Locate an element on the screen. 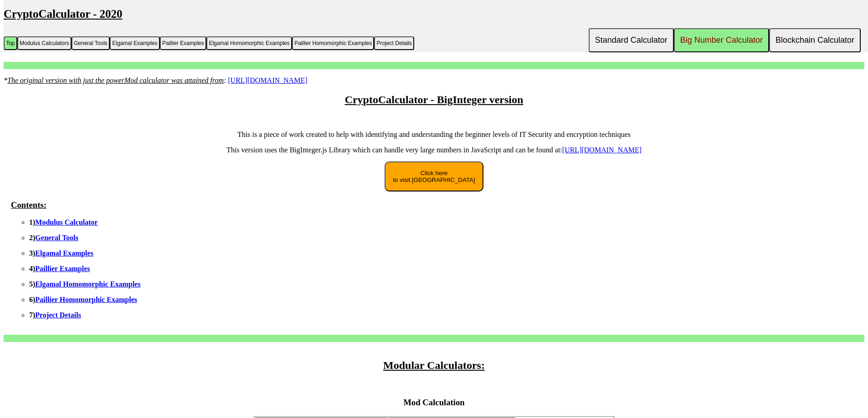 Image resolution: width=868 pixels, height=418 pixels. a: General Tools is located at coordinates (56, 238).